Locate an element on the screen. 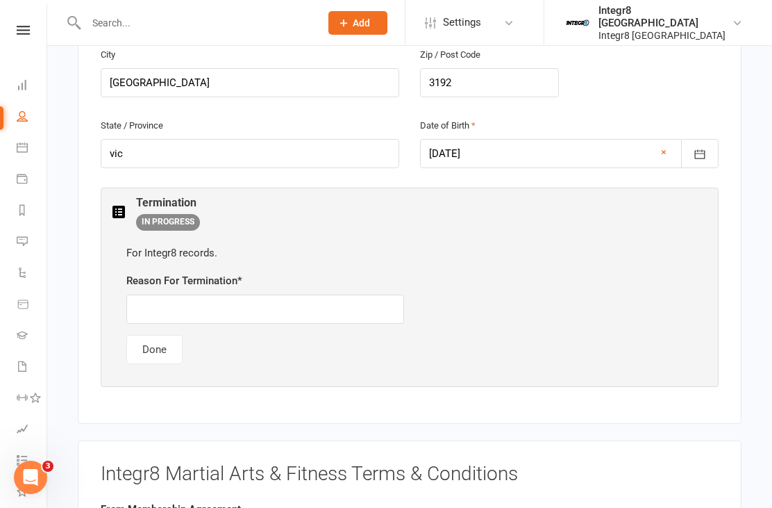 Image resolution: width=772 pixels, height=508 pixels. span: Settings is located at coordinates (462, 22).